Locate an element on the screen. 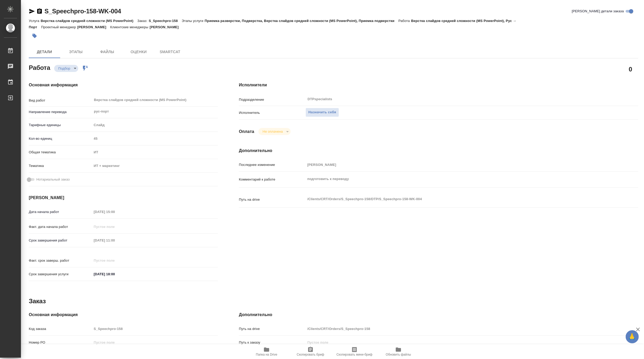 This screenshot has height=359, width=644. span: Файлы is located at coordinates (107, 52).